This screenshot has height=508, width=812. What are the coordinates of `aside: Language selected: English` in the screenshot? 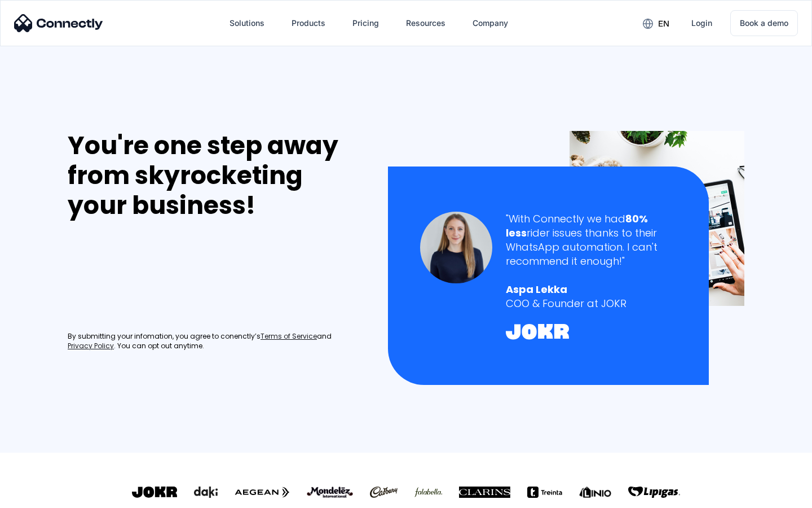 It's located at (40, 496).